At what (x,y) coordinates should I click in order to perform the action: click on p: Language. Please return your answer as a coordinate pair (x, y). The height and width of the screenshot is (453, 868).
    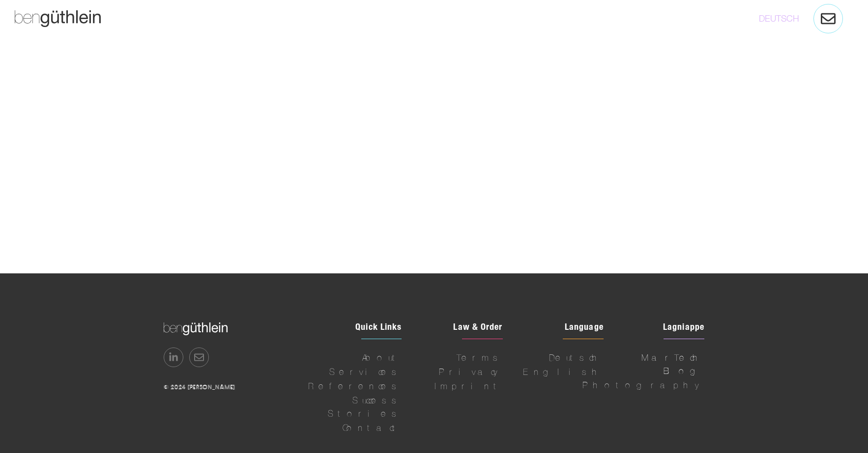
    Looking at the image, I should click on (563, 327).